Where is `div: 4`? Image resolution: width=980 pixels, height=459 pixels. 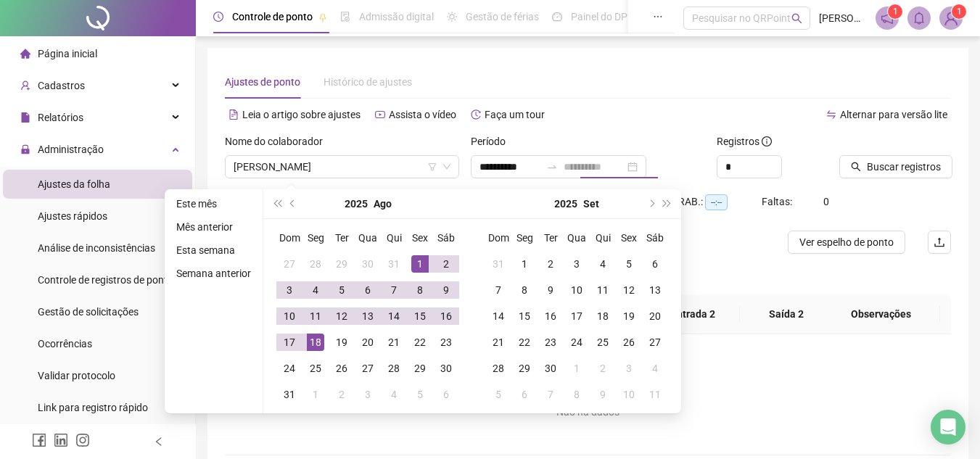 div: 4 is located at coordinates (316, 290).